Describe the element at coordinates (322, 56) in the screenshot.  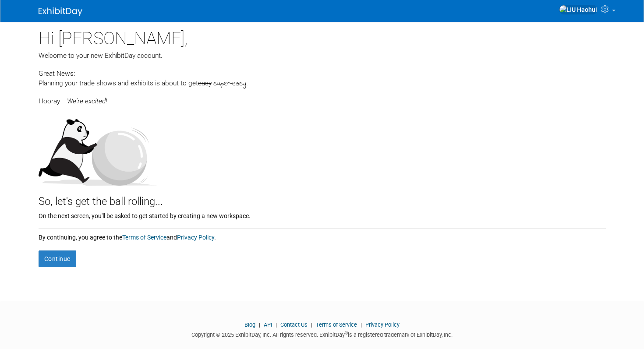
I see `div: Welcome to your new ExhibitDay account.` at that location.